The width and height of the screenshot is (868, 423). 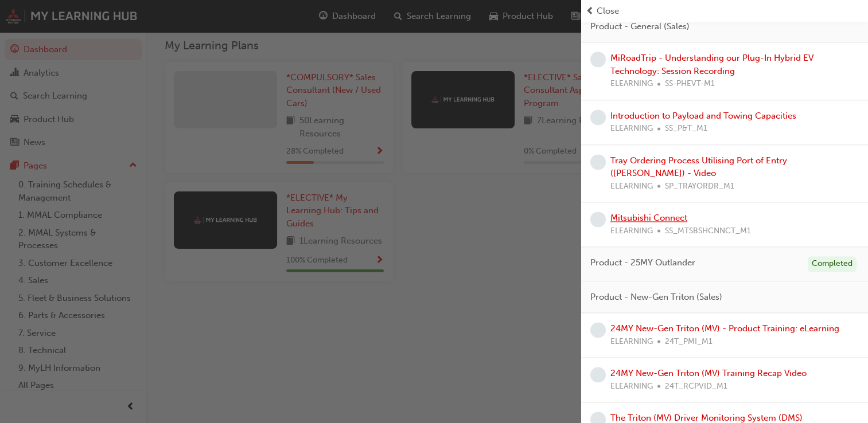 What do you see at coordinates (643, 263) in the screenshot?
I see `span: Product - 25MY Outlander` at bounding box center [643, 263].